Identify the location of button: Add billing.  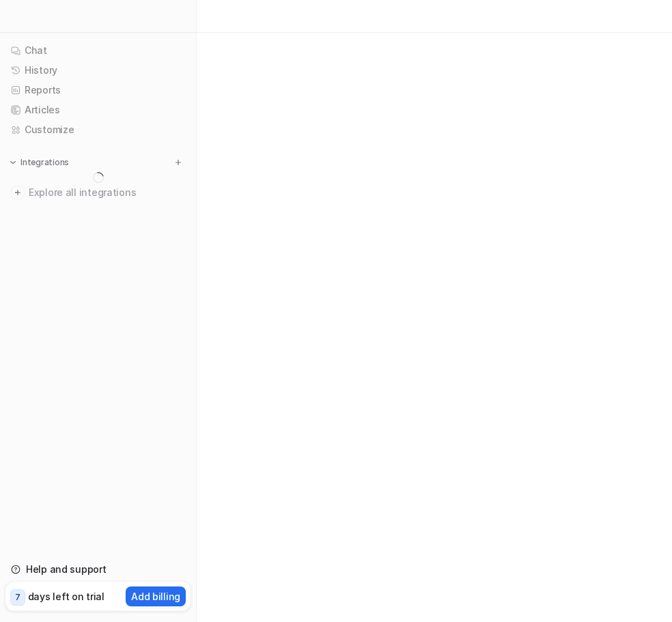
(156, 596).